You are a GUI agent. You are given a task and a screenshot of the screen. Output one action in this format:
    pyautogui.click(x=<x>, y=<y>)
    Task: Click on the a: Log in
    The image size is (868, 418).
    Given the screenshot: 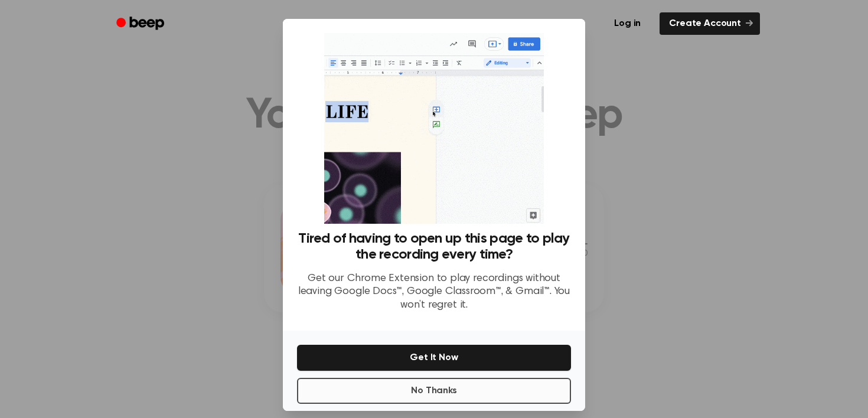 What is the action you would take?
    pyautogui.click(x=627, y=24)
    